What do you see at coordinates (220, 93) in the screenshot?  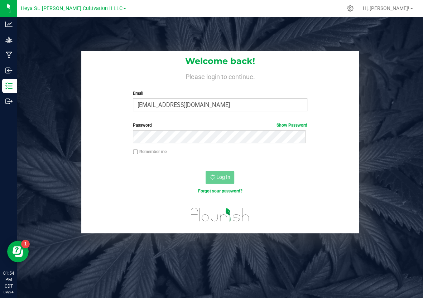 I see `label: Email` at bounding box center [220, 93].